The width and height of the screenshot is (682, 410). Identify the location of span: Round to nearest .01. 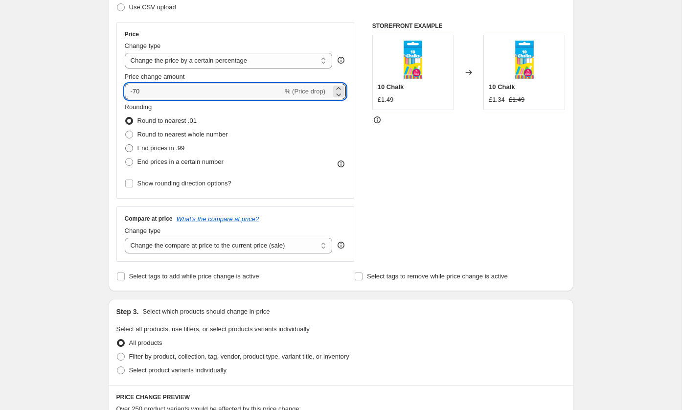
(167, 120).